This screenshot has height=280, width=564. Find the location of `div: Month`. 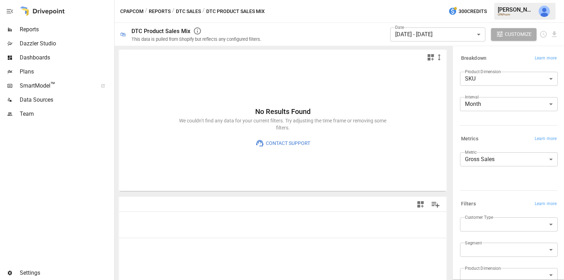

div: Month is located at coordinates (508, 104).